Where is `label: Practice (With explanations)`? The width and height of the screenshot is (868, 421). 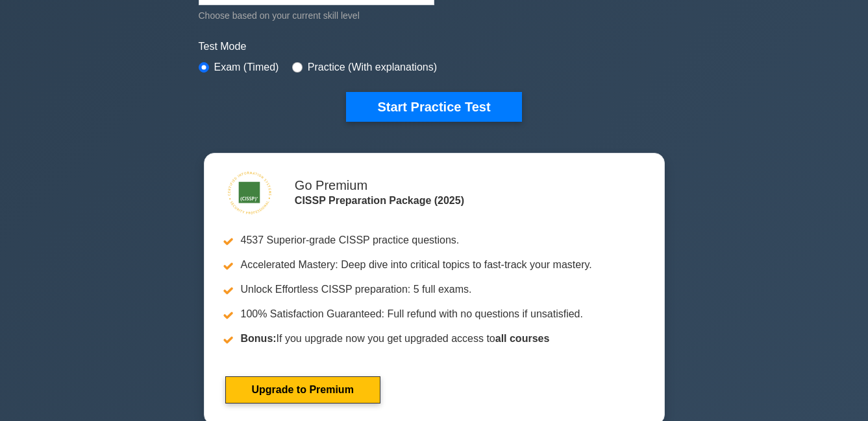 label: Practice (With explanations) is located at coordinates (372, 67).